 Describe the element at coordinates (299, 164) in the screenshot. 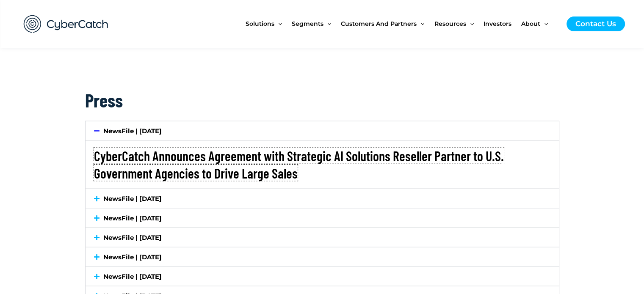

I see `a: CyberCatch Announces Agreement with Strategic AI Solutions Reseller Partner to U.S. Government Ag...` at that location.